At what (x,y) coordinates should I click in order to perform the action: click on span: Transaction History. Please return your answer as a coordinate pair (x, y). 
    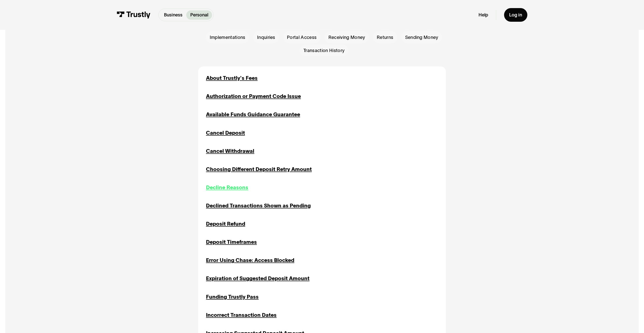
    Looking at the image, I should click on (324, 51).